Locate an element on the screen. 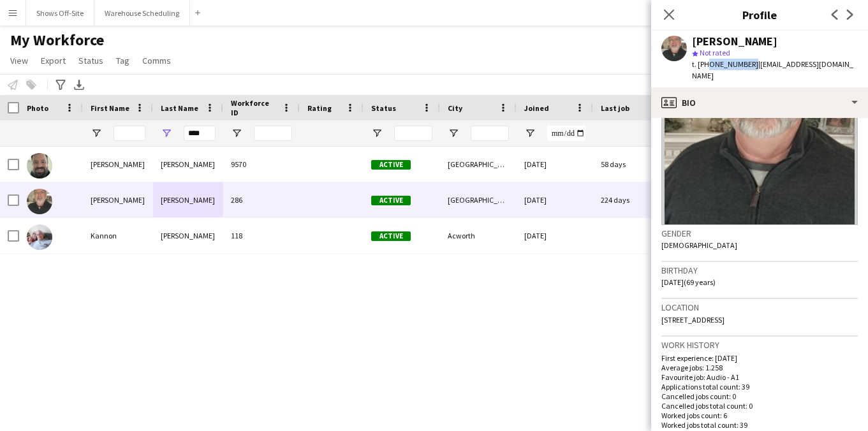 This screenshot has width=868, height=431. p: Average jobs: 1.258 is located at coordinates (760, 367).